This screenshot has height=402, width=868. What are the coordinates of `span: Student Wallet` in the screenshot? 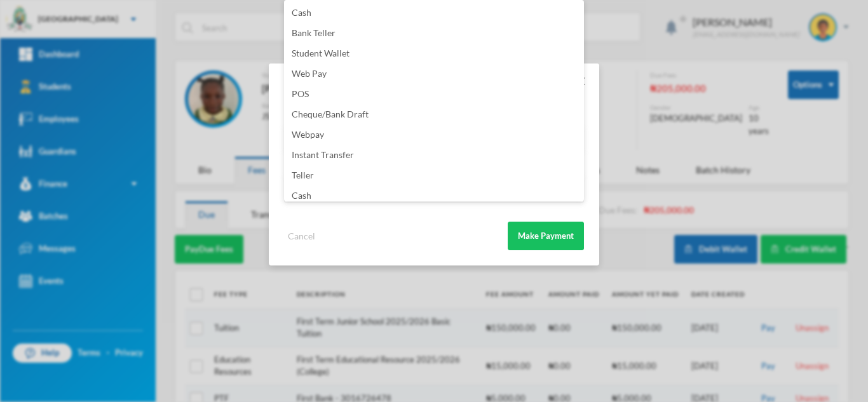 It's located at (320, 53).